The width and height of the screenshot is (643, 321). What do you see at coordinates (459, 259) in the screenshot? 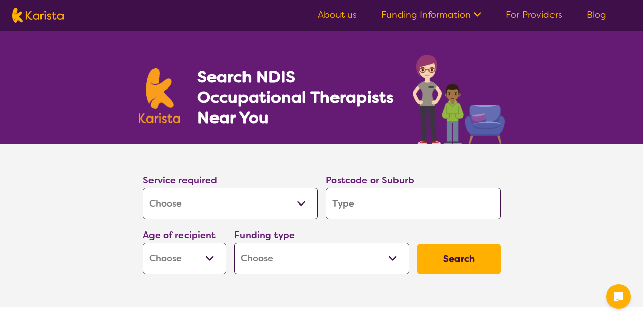
I see `button: Search` at bounding box center [459, 259].